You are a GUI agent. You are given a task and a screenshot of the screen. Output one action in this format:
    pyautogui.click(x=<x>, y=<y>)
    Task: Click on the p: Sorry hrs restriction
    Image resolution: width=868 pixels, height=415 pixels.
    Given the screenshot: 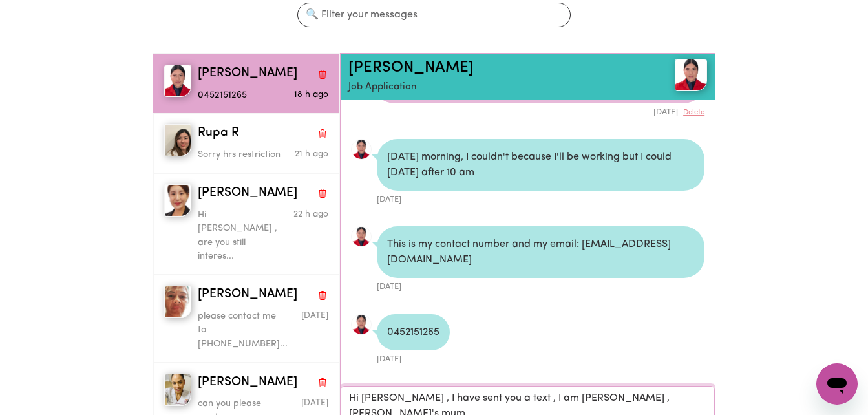 What is the action you would take?
    pyautogui.click(x=241, y=155)
    